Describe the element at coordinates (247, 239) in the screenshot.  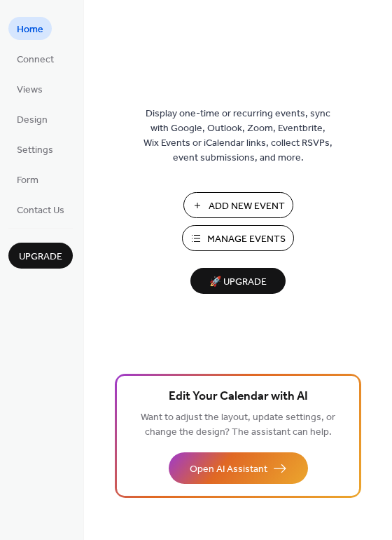
I see `span: Manage Events` at that location.